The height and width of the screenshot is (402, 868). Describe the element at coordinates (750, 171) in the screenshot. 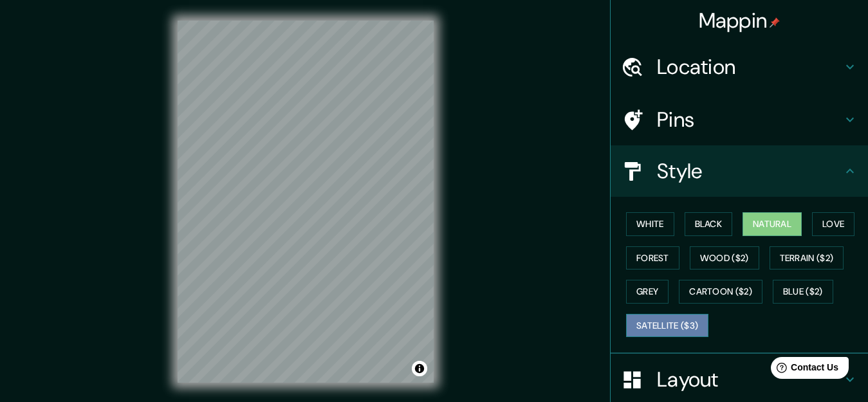

I see `h4: Style` at that location.